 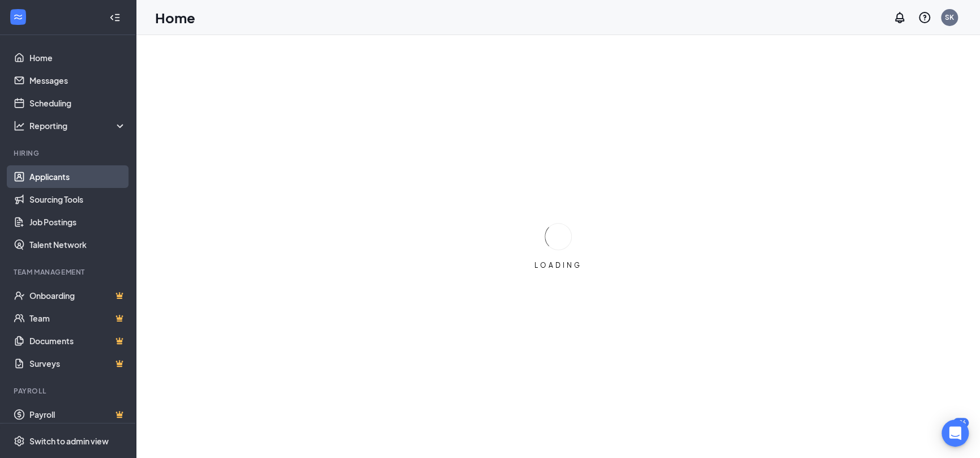 I want to click on a: Sourcing Tools, so click(x=77, y=199).